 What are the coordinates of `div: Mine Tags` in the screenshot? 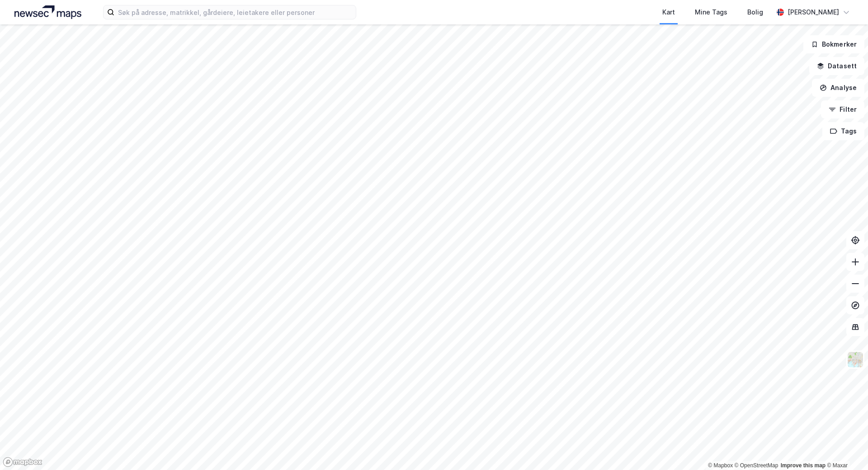 It's located at (711, 12).